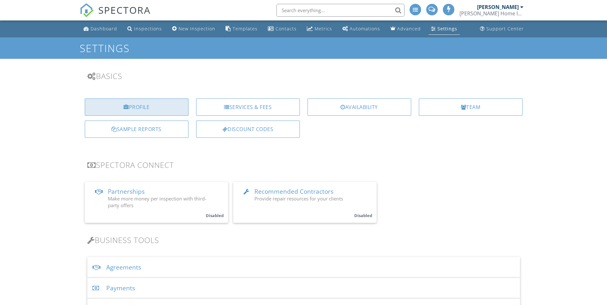  What do you see at coordinates (124, 10) in the screenshot?
I see `span: SPECTORA` at bounding box center [124, 10].